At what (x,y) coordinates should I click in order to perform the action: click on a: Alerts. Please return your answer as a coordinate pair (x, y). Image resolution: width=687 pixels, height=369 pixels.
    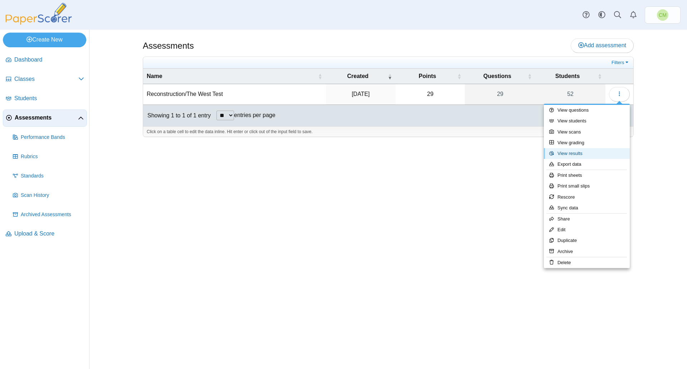
    Looking at the image, I should click on (633, 15).